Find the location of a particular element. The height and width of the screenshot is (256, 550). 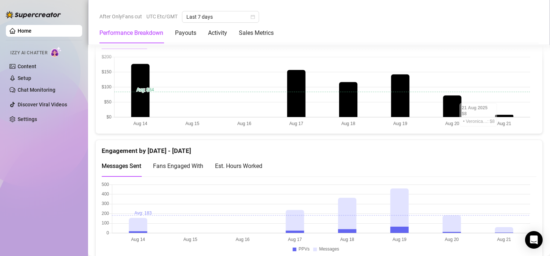

a: Discover Viral Videos is located at coordinates (42, 105).